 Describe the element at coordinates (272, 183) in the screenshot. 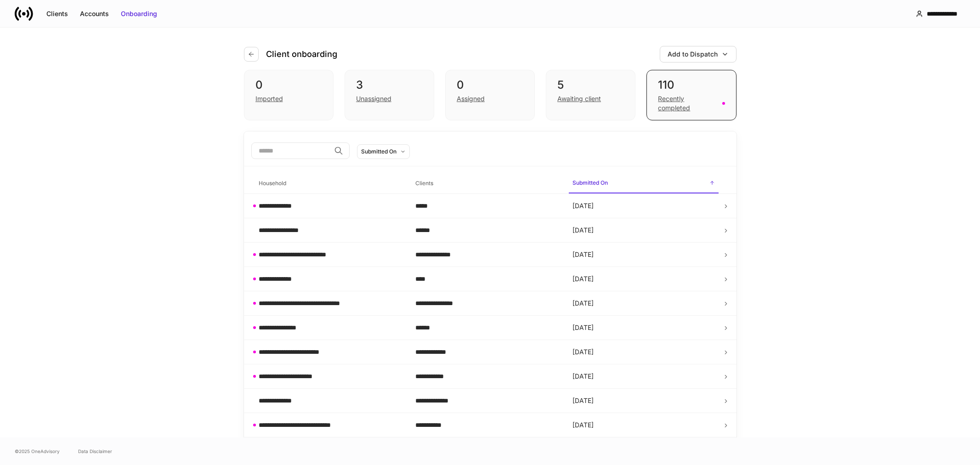

I see `h6: Household` at that location.